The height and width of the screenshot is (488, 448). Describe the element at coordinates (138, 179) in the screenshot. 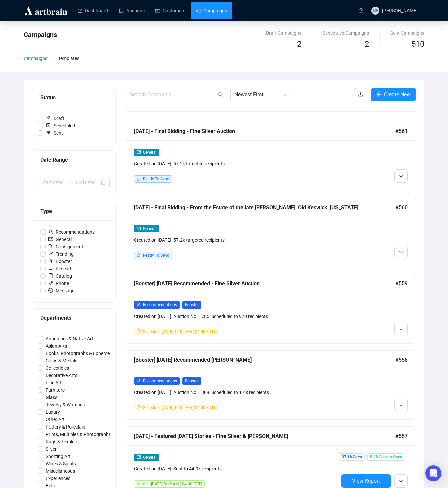

I see `span: like` at that location.